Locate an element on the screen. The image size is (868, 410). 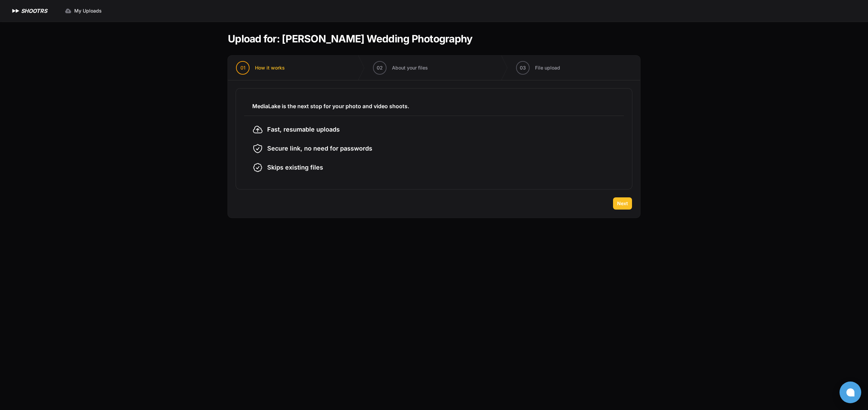
button: Next is located at coordinates (622, 203).